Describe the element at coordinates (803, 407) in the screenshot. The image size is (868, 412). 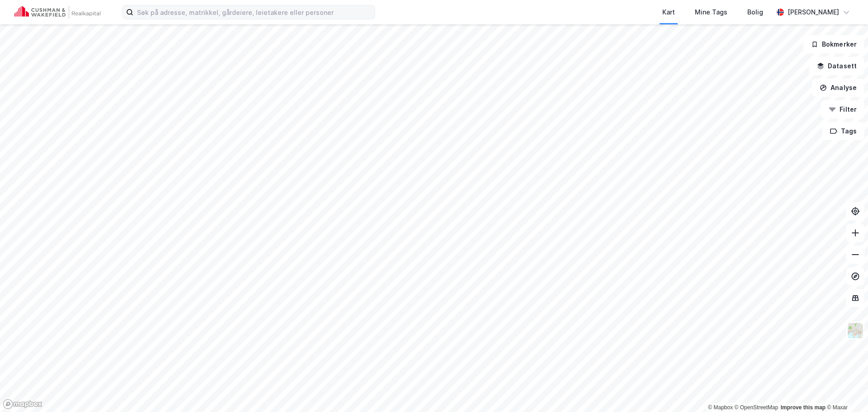
I see `a: Improve this map` at that location.